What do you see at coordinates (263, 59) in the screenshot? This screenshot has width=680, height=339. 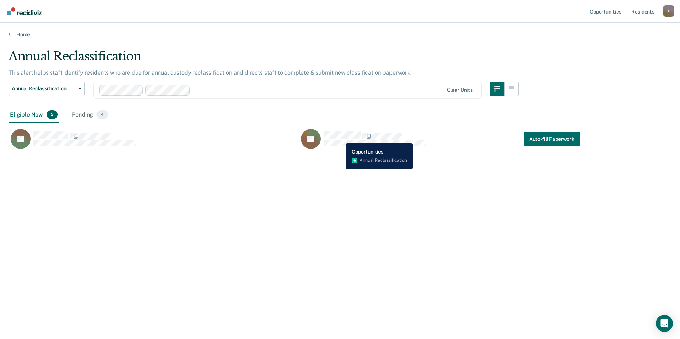 I see `div: Annual Reclassification` at bounding box center [263, 59].